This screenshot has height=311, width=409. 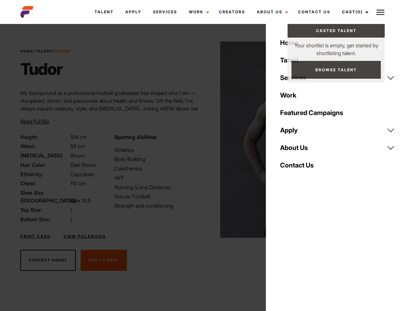 I want to click on li: Strength and conditioning, so click(x=158, y=206).